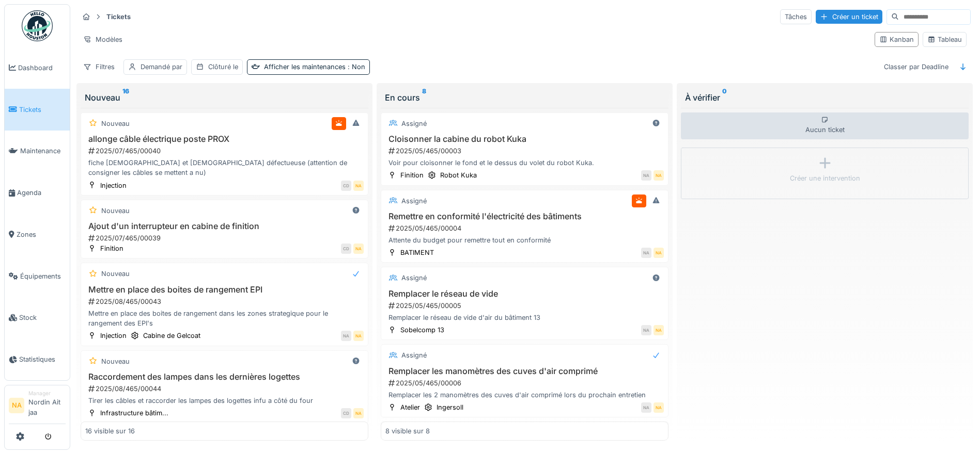 Image resolution: width=980 pixels, height=454 pixels. I want to click on div: Manager, so click(47, 393).